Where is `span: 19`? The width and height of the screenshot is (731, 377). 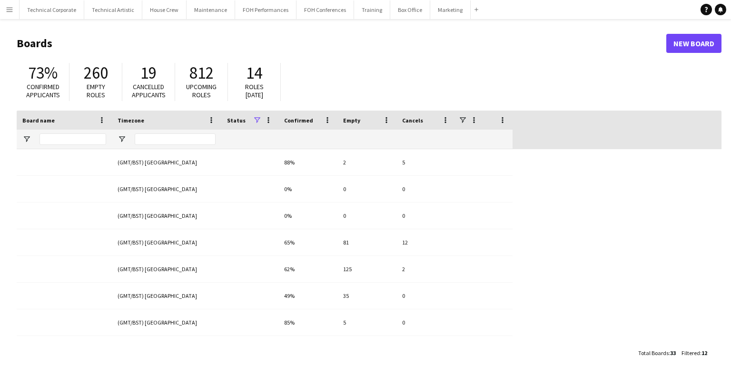
span: 19 is located at coordinates (149, 73).